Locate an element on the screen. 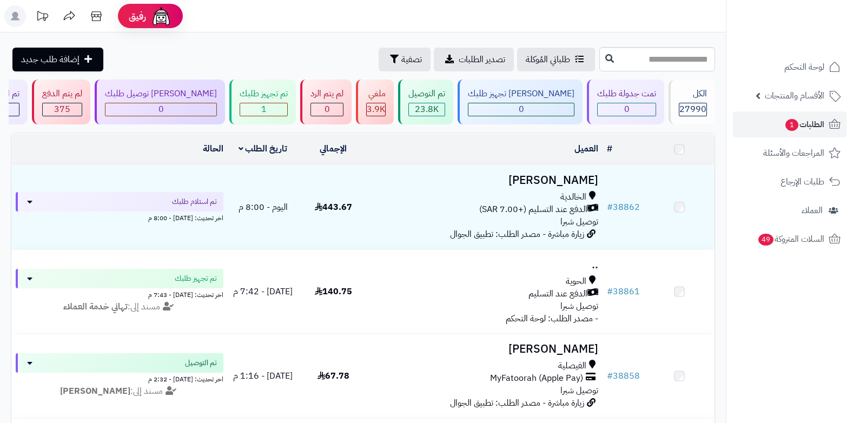  span: 67.78 is located at coordinates (333, 376).